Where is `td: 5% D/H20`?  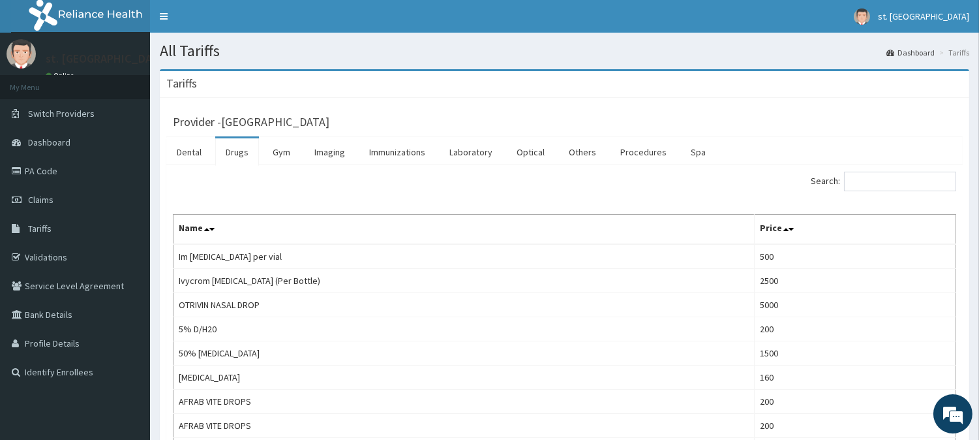
td: 5% D/H20 is located at coordinates (464, 329).